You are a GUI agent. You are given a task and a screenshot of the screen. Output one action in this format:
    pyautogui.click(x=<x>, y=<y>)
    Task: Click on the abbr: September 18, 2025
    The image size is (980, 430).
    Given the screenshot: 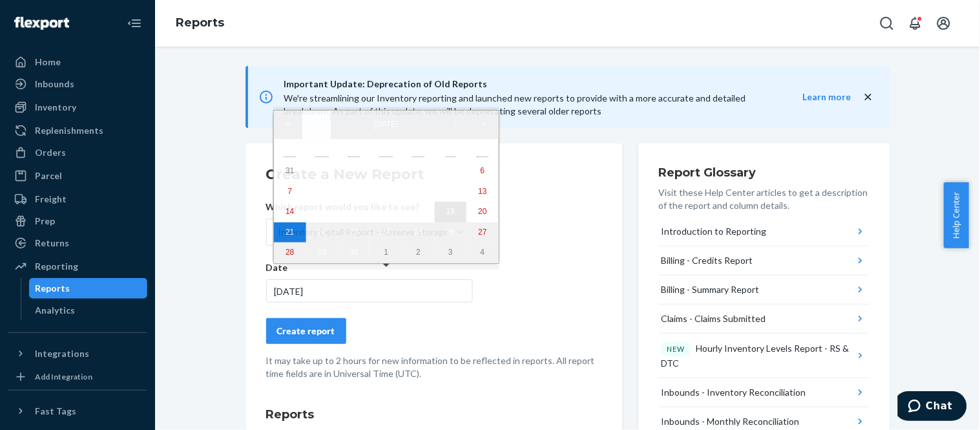 What is the action you would take?
    pyautogui.click(x=418, y=211)
    